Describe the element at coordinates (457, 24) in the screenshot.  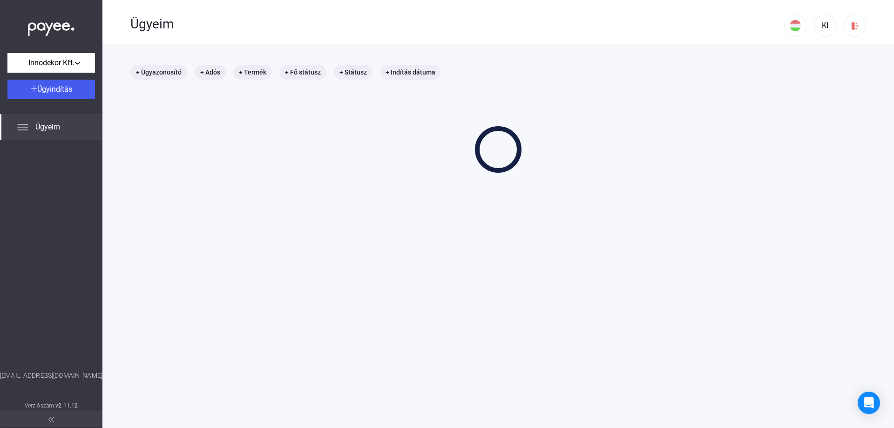
I see `div: Ügyeim` at that location.